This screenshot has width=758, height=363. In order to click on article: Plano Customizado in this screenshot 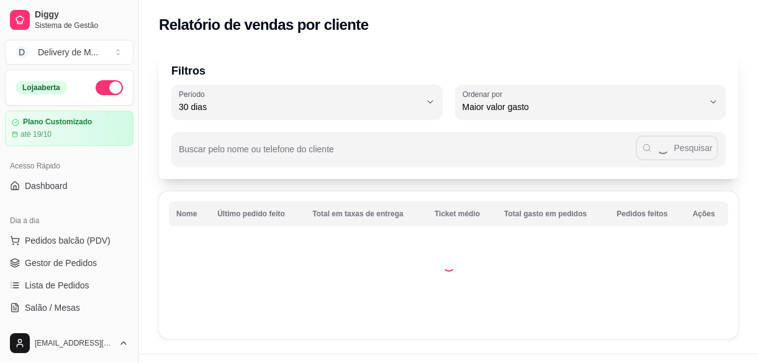, I will do `click(57, 122)`.